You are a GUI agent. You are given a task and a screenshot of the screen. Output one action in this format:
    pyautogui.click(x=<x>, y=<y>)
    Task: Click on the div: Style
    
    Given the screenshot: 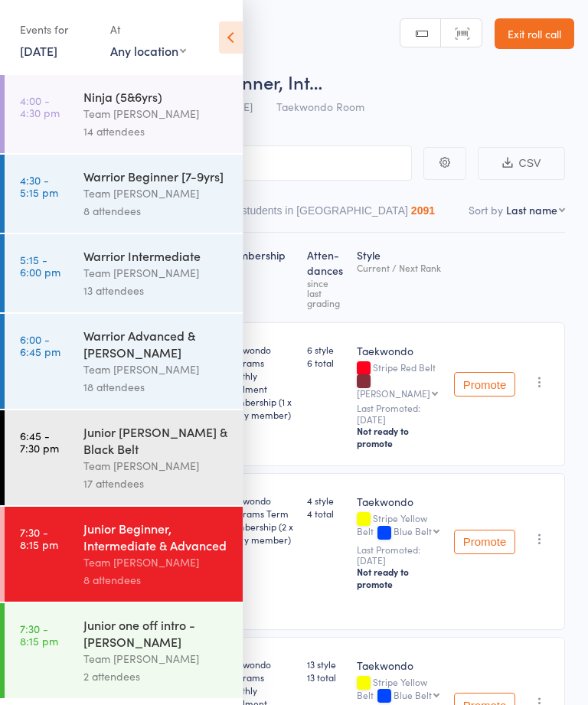 What is the action you would take?
    pyautogui.click(x=399, y=277)
    